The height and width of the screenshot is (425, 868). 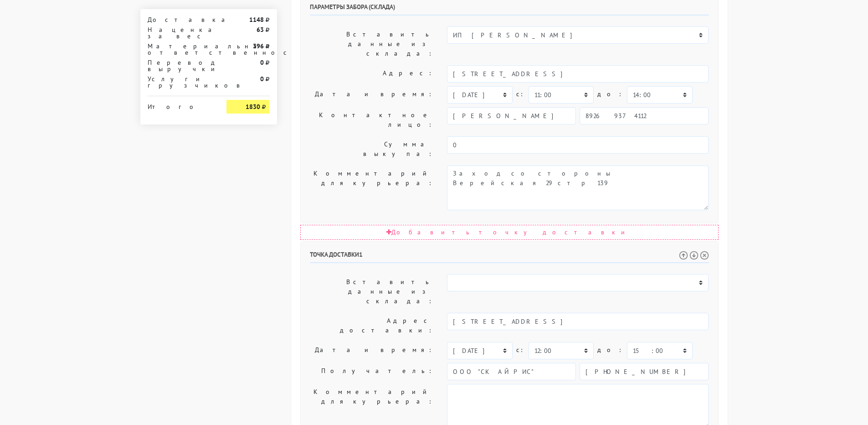 What do you see at coordinates (372, 74) in the screenshot?
I see `label: Адрес:` at bounding box center [372, 74].